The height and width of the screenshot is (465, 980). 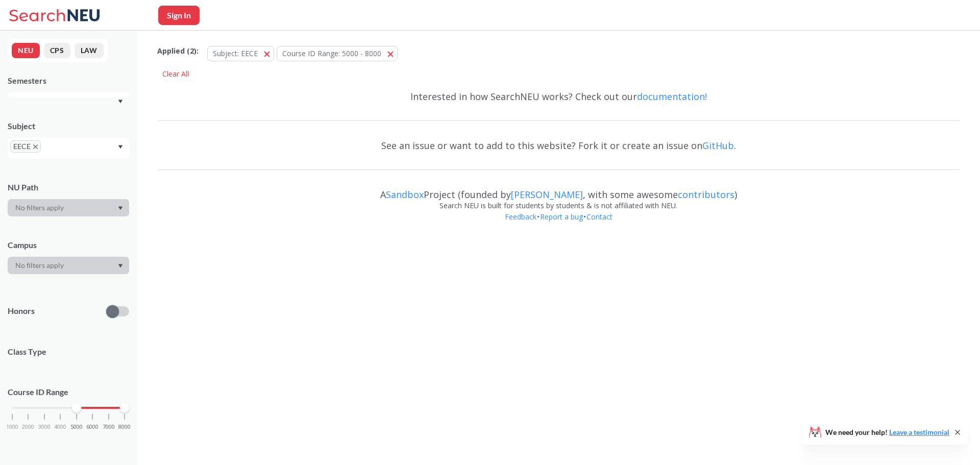 I want to click on span: 1000, so click(x=13, y=427).